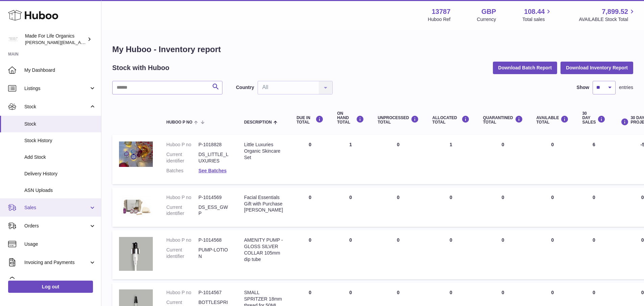 This screenshot has height=306, width=644. I want to click on span: Description, so click(258, 122).